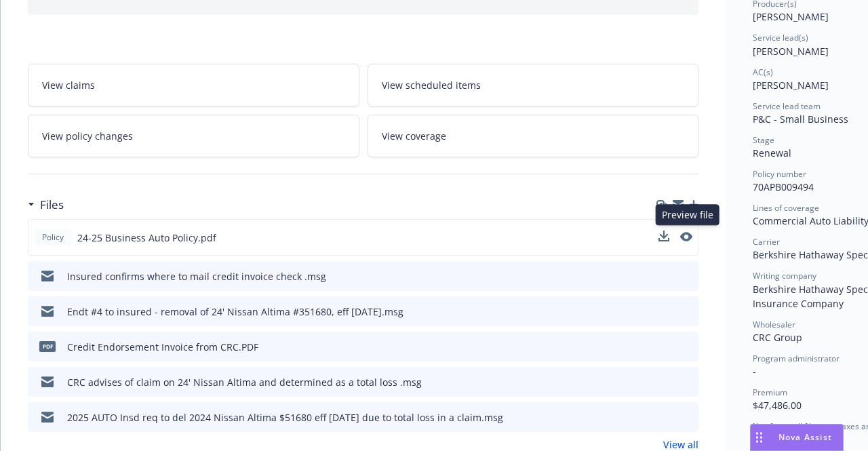 The height and width of the screenshot is (451, 868). What do you see at coordinates (800, 119) in the screenshot?
I see `span: P&C - Small Business` at bounding box center [800, 119].